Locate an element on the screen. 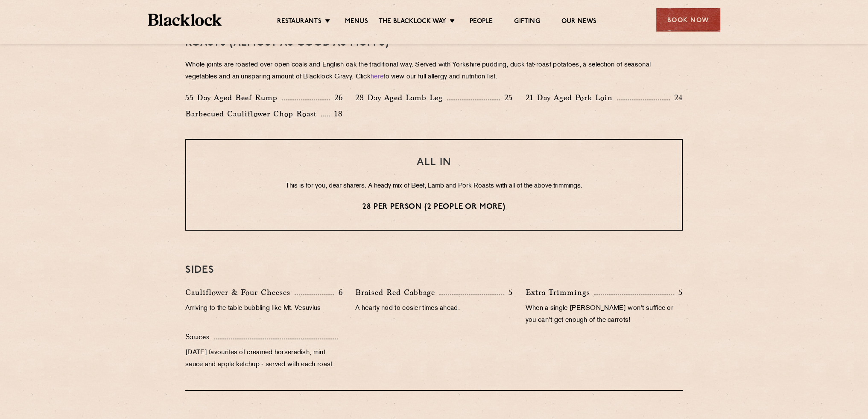 The height and width of the screenshot is (419, 868). p: 24 is located at coordinates (676, 98).